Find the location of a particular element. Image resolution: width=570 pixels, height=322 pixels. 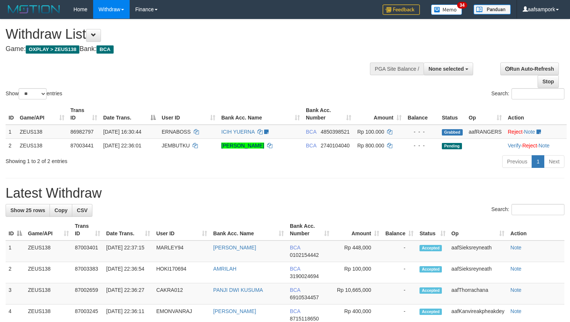

span: Copy 8715118650 to clipboard is located at coordinates (304, 319).